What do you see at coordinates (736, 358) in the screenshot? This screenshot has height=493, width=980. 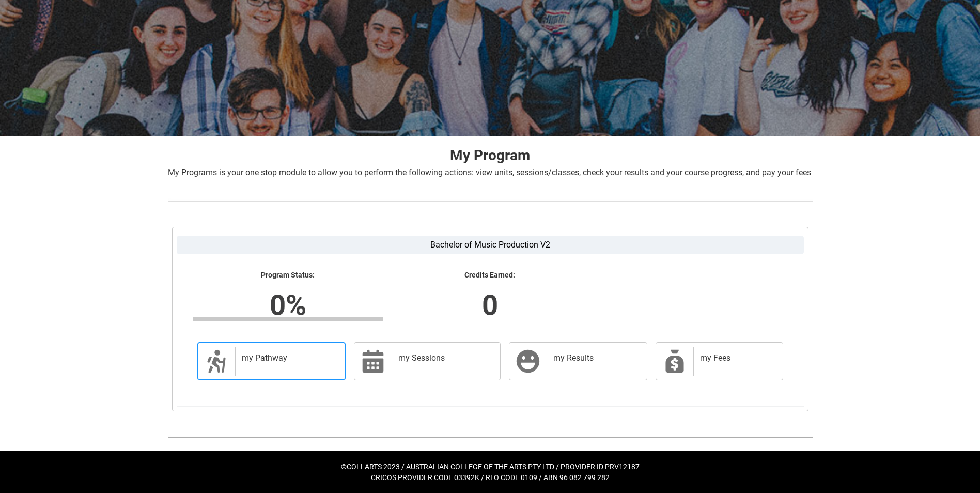 I see `h2: my Fees` at bounding box center [736, 358].